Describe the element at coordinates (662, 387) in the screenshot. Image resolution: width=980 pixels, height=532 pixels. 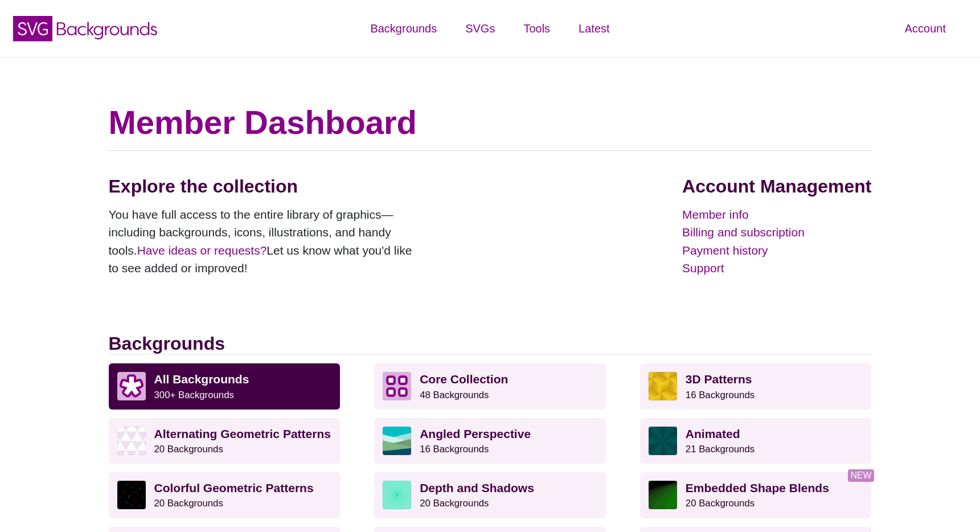
I see `img: fancy golden cube pattern` at that location.